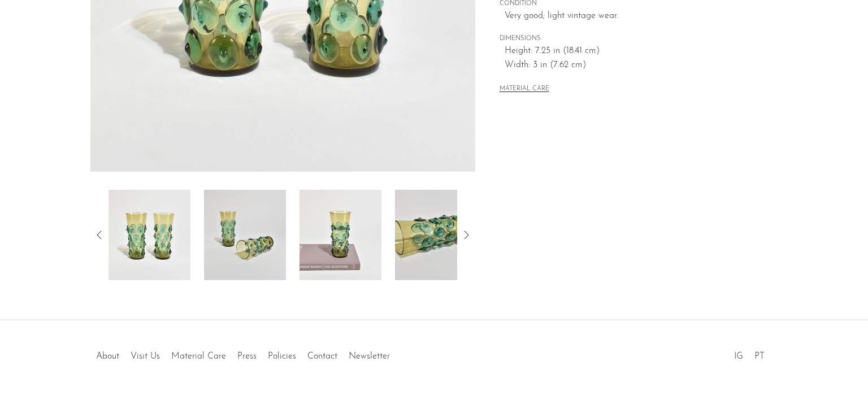 This screenshot has height=397, width=868. What do you see at coordinates (629, 16) in the screenshot?
I see `span: Very good; light vintage wear.` at bounding box center [629, 16].